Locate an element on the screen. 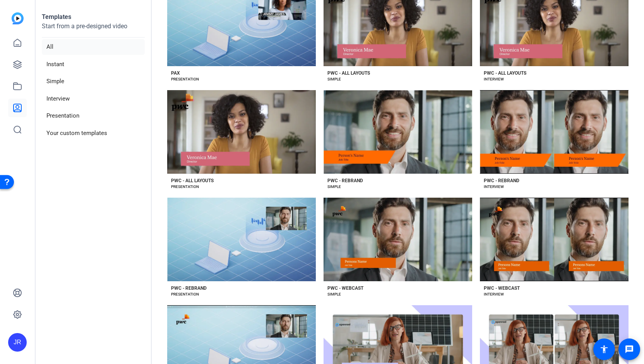 The image size is (644, 364). div: PAX is located at coordinates (175, 73).